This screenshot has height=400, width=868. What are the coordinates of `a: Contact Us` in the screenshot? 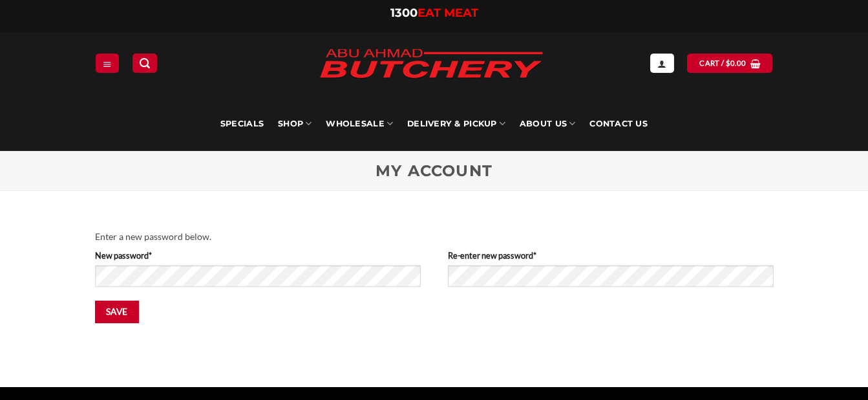 It's located at (618, 124).